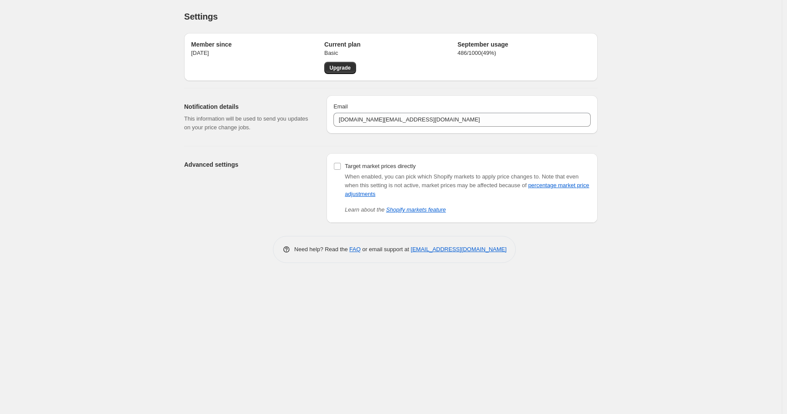  What do you see at coordinates (380, 166) in the screenshot?
I see `span: Target market prices directly` at bounding box center [380, 166].